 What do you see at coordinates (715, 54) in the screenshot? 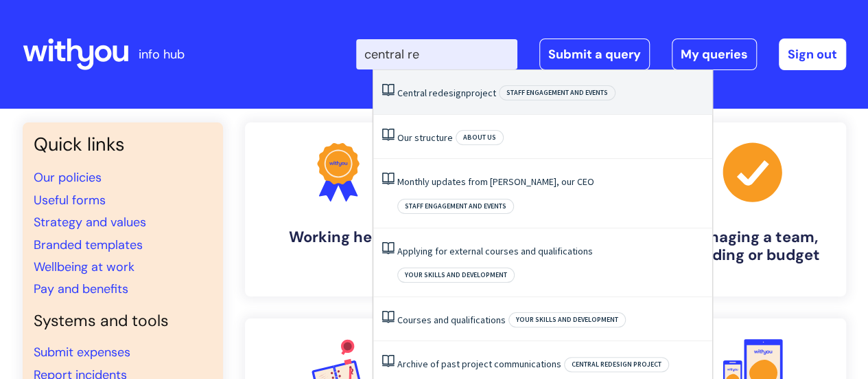
I see `a: My queries` at bounding box center [715, 54].